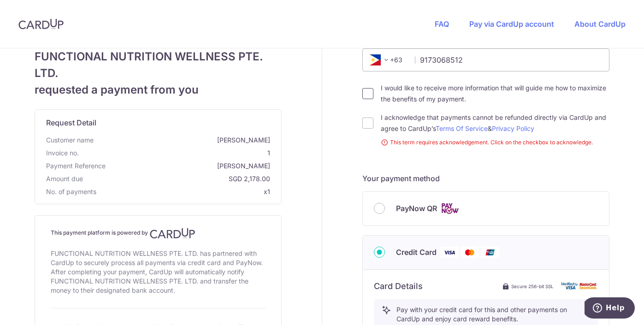 The image size is (644, 325). I want to click on span: No. of payments, so click(71, 192).